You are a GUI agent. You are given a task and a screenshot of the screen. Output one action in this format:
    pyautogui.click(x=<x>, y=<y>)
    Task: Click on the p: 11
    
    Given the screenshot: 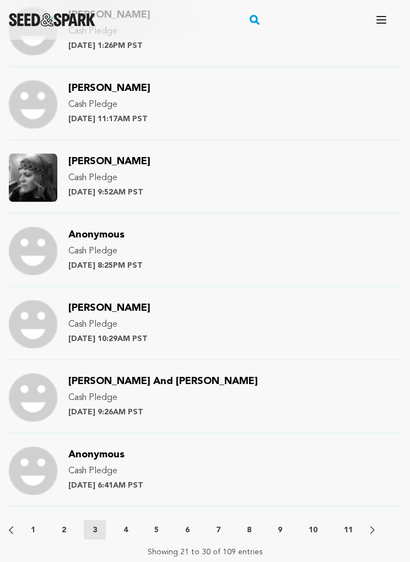 What is the action you would take?
    pyautogui.click(x=349, y=531)
    